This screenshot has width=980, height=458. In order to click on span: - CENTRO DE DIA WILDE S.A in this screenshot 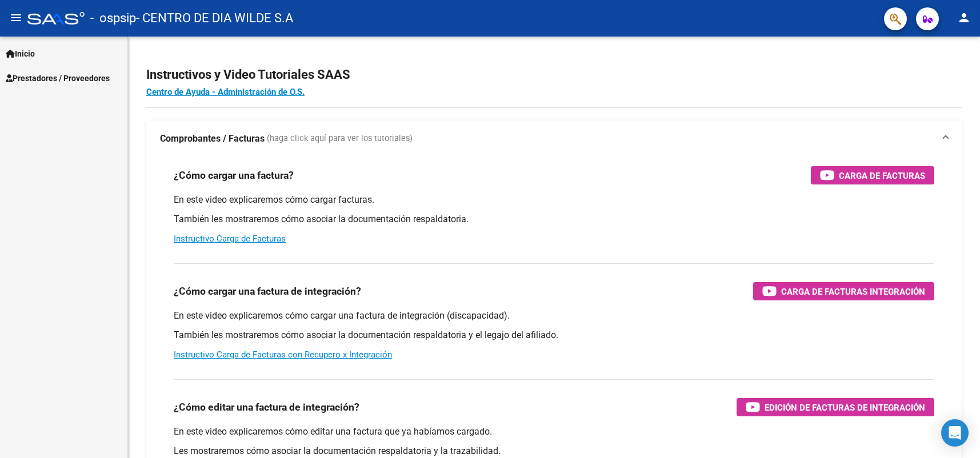, I will do `click(214, 18)`.